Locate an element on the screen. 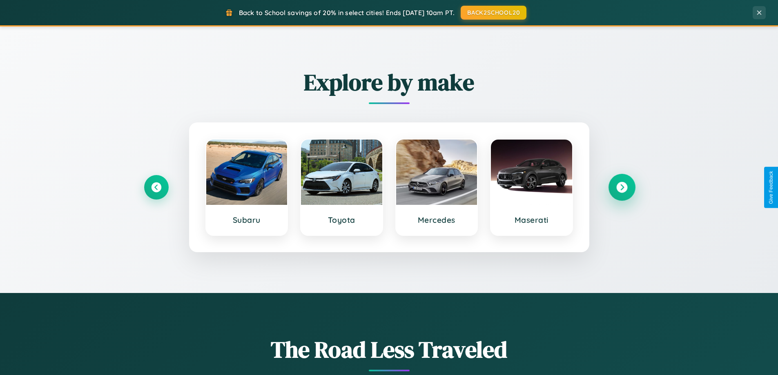 The image size is (778, 375). div: Give Feedback is located at coordinates (771, 187).